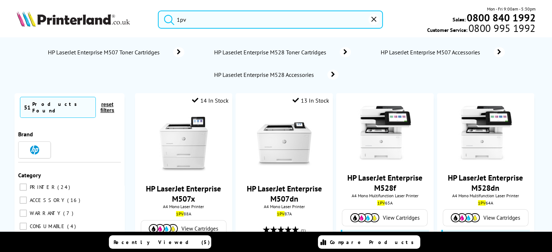 This screenshot has width=552, height=252. What do you see at coordinates (116, 52) in the screenshot?
I see `a: HP LaserJet Enterprise M507 Toner Cartridges` at bounding box center [116, 52].